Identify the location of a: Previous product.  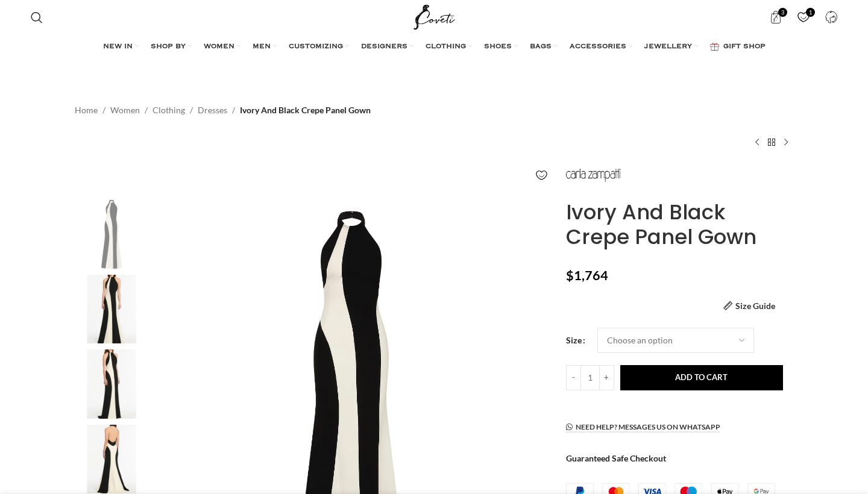
(757, 143).